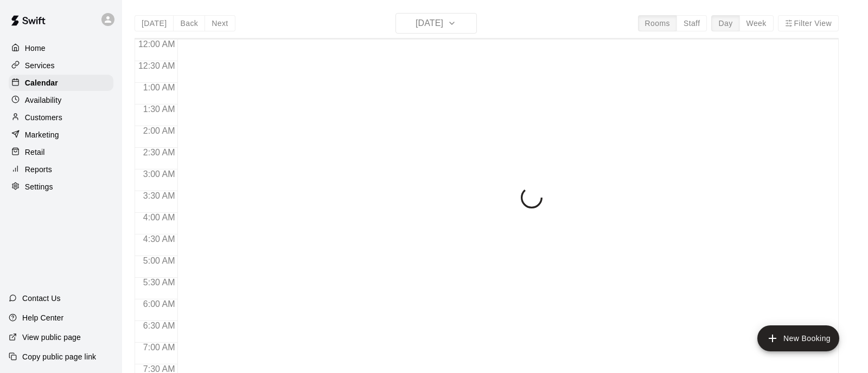 Image resolution: width=868 pixels, height=373 pixels. I want to click on span: 2:30 AM, so click(159, 152).